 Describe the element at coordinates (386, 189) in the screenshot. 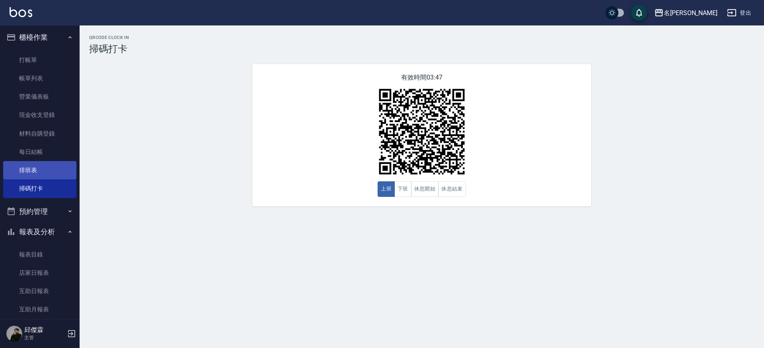

I see `button: 上班` at that location.